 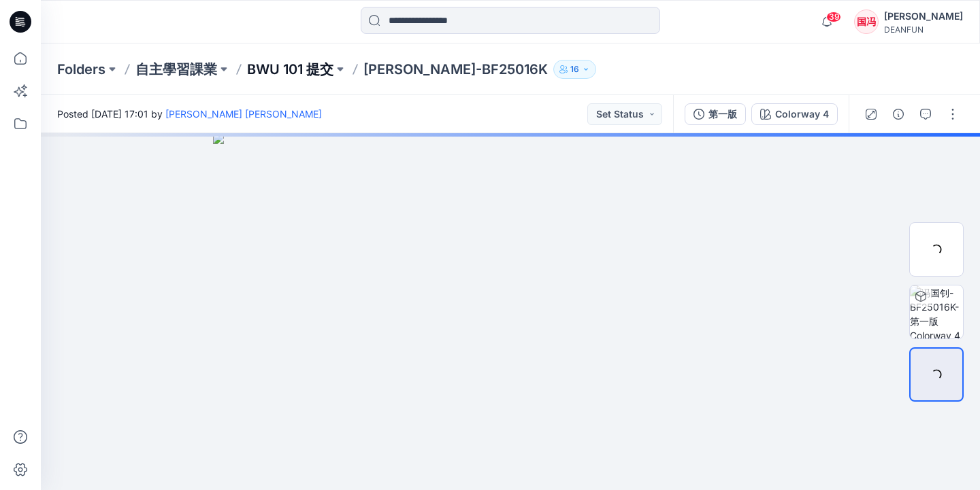 What do you see at coordinates (81, 69) in the screenshot?
I see `a: Folders` at bounding box center [81, 69].